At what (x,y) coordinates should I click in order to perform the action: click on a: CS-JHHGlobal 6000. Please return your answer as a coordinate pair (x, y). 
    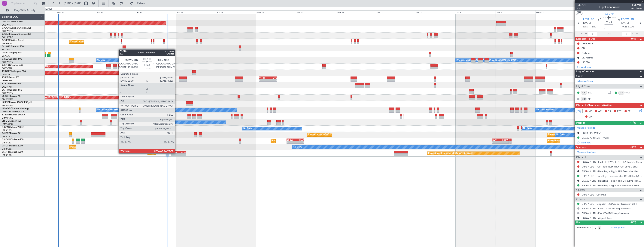
    Looking at the image, I should click on (12, 152).